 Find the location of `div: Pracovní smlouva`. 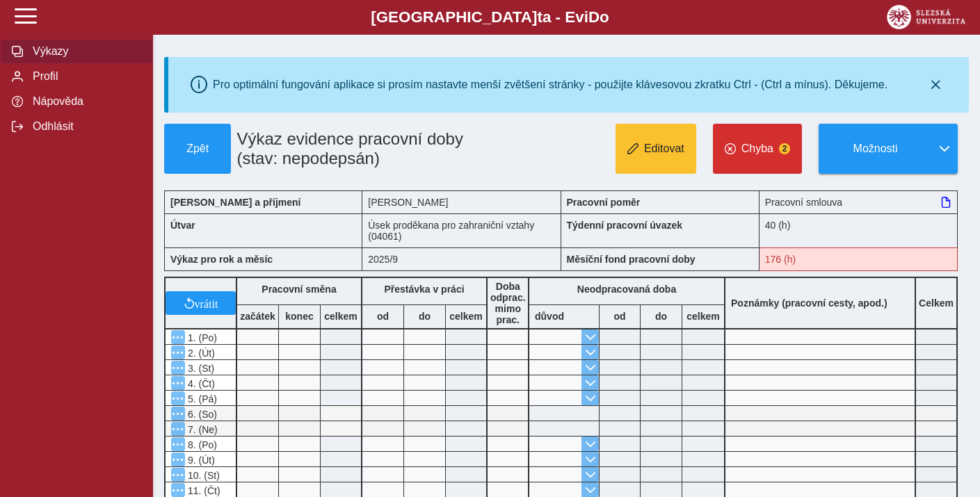

div: Pracovní smlouva is located at coordinates (858, 201).